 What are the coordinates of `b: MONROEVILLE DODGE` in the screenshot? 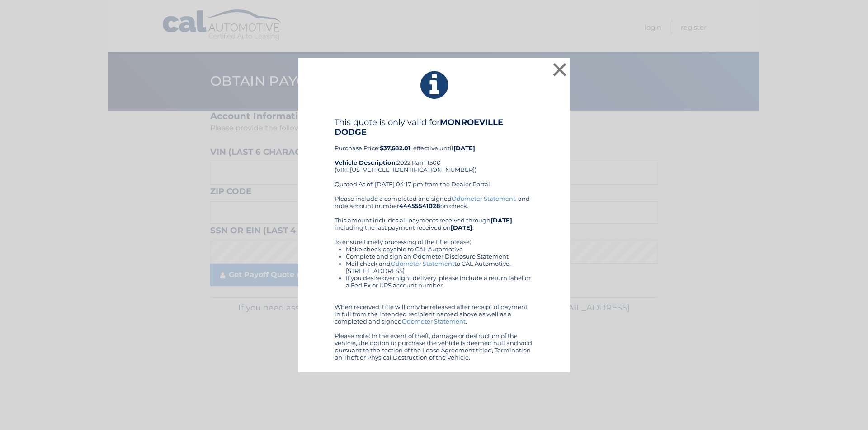 It's located at (419, 127).